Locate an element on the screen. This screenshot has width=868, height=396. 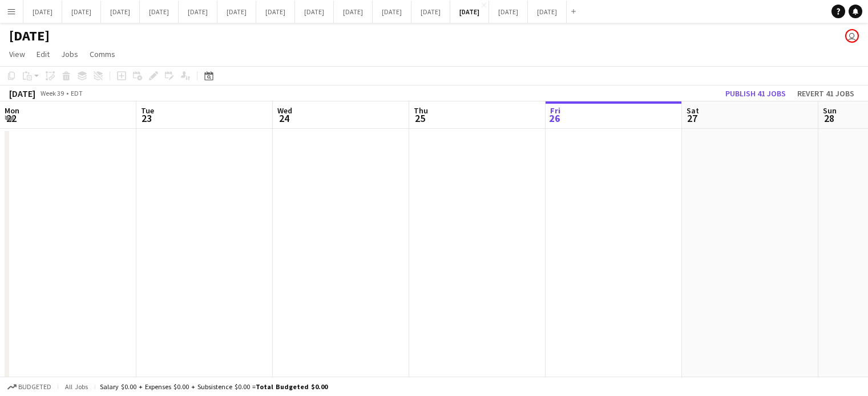
a: Edit is located at coordinates (43, 54).